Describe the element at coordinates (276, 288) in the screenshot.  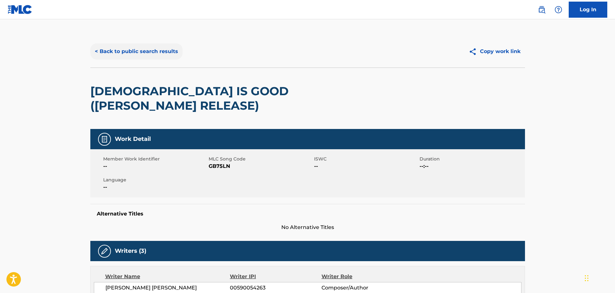
I see `span: 00590054263` at that location.